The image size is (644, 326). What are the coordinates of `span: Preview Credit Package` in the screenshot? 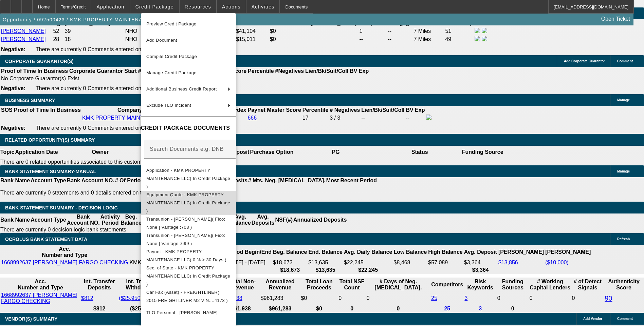 It's located at (171, 23).